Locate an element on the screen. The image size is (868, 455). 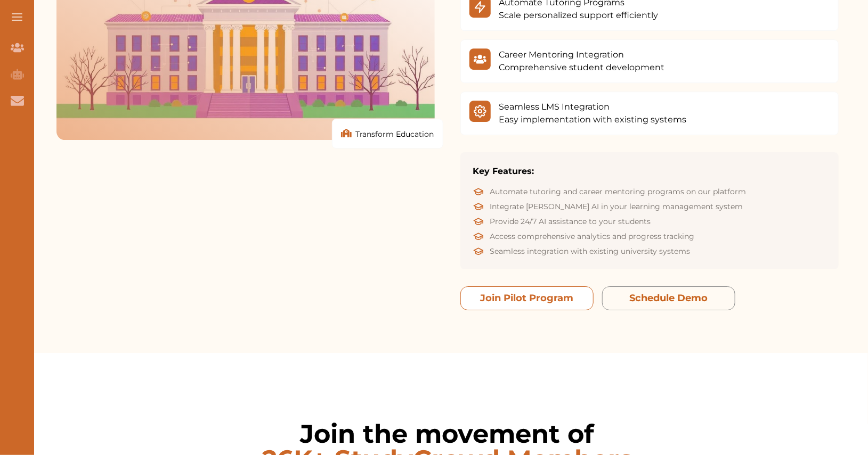
h4: Seamless LMS Integration is located at coordinates (593, 107).